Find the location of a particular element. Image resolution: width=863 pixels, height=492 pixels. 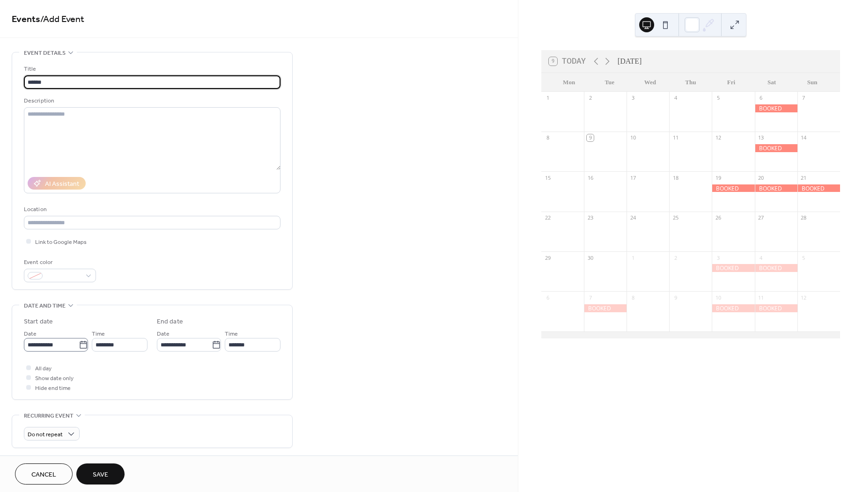

div: Wed is located at coordinates (650, 82).